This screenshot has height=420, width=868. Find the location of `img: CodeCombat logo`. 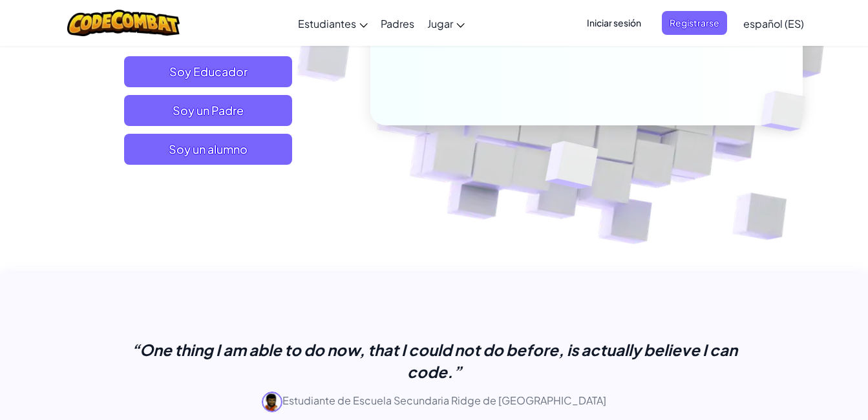

img: CodeCombat logo is located at coordinates (124, 22).